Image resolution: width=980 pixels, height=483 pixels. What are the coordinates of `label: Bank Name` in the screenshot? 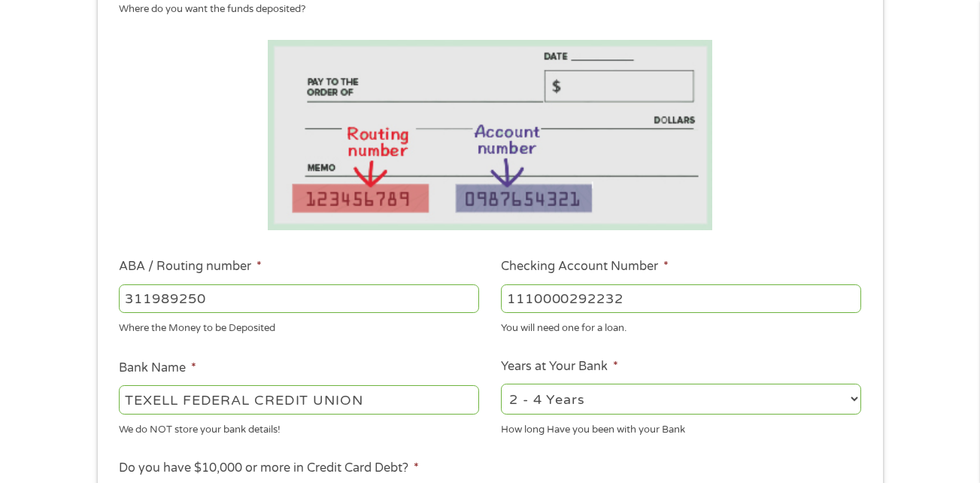 It's located at (157, 367).